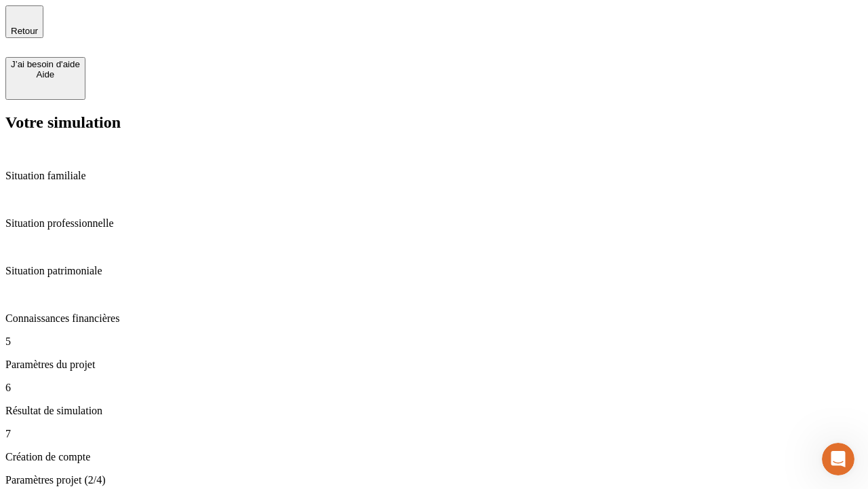 This screenshot has height=489, width=868. I want to click on p: Situation professionnelle, so click(434, 224).